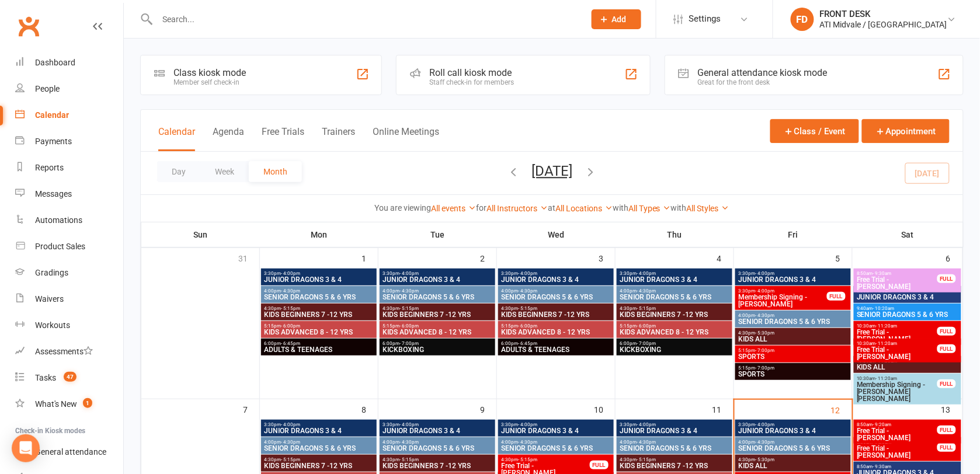 The image size is (980, 474). What do you see at coordinates (69, 404) in the screenshot?
I see `a: What's New1` at bounding box center [69, 404].